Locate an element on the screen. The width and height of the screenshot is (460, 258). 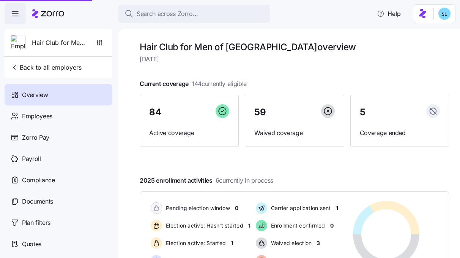
span: 3 is located at coordinates (318, 243).